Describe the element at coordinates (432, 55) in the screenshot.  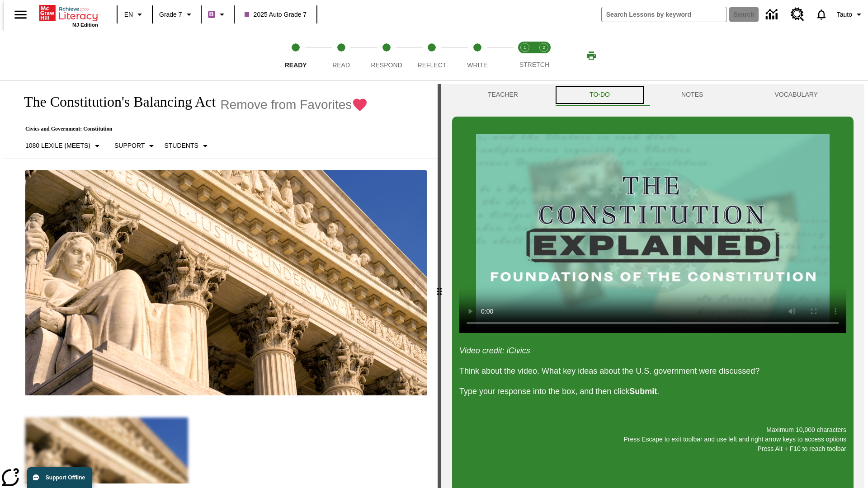
I see `button: Reflect step 4 of 5` at that location.